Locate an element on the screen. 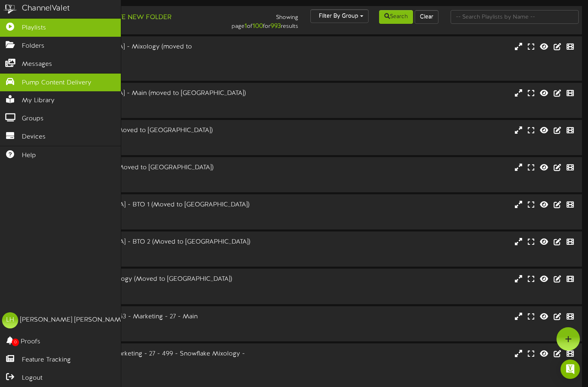 The height and width of the screenshot is (387, 588). div: ChannelValet is located at coordinates (45, 8).